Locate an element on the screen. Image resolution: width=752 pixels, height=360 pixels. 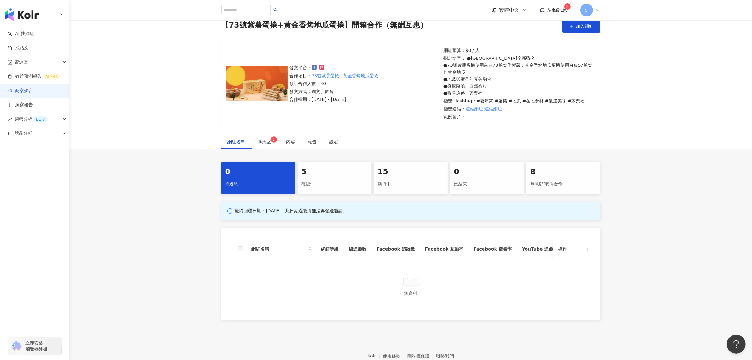
sup: 2 is located at coordinates (568, 7).